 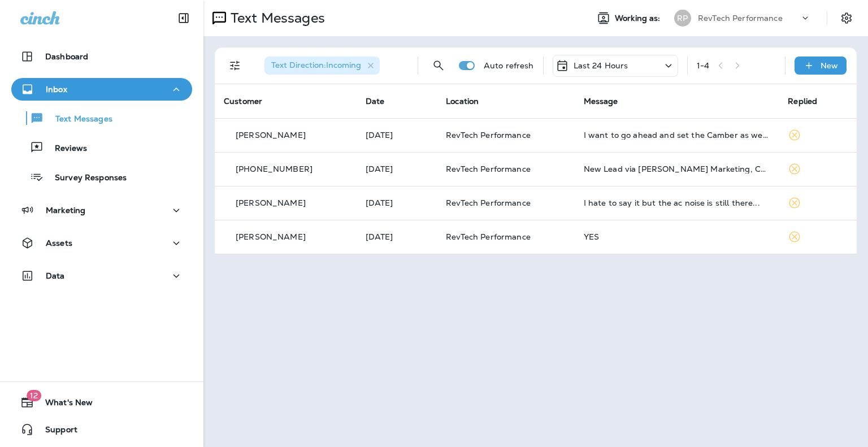 I want to click on span: What's New, so click(x=63, y=404).